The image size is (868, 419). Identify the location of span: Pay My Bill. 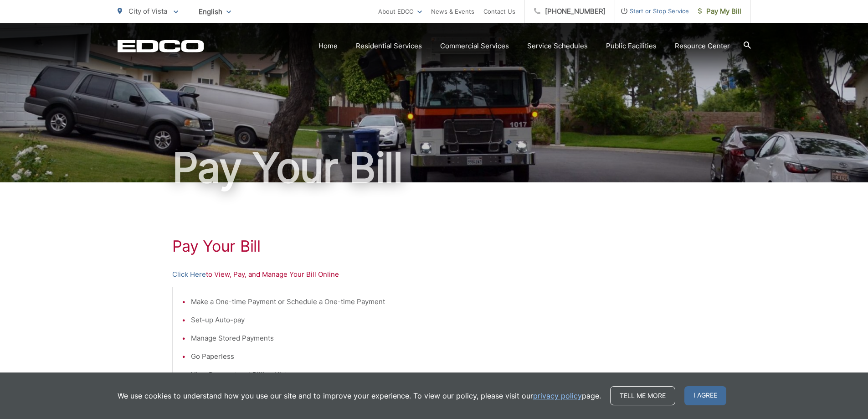
(719, 11).